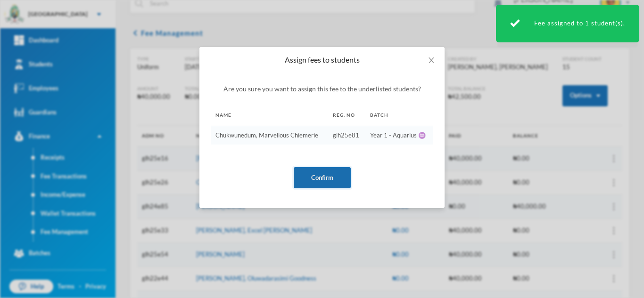  What do you see at coordinates (347, 115) in the screenshot?
I see `th: Reg. No` at bounding box center [347, 115].